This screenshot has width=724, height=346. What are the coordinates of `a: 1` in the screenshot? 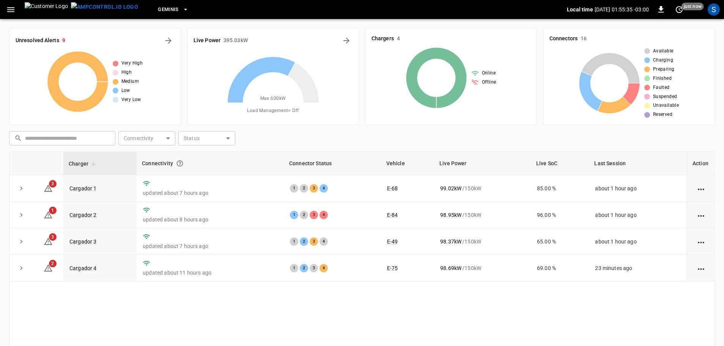 It's located at (48, 214).